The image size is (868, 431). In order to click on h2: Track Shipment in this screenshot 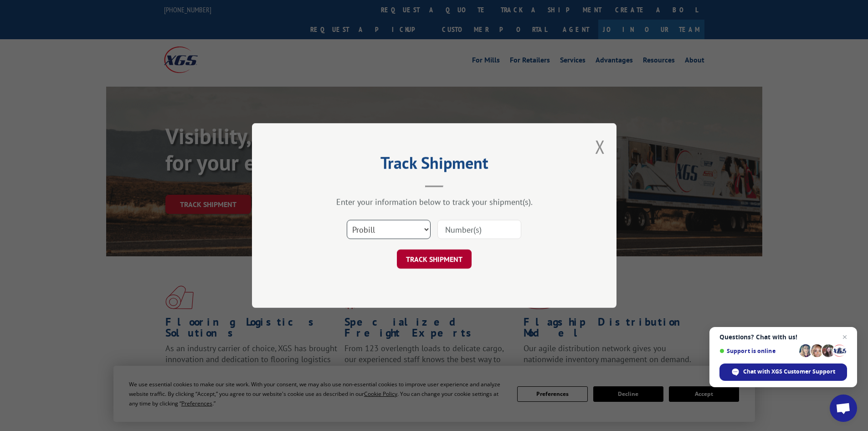, I will do `click(434, 165)`.